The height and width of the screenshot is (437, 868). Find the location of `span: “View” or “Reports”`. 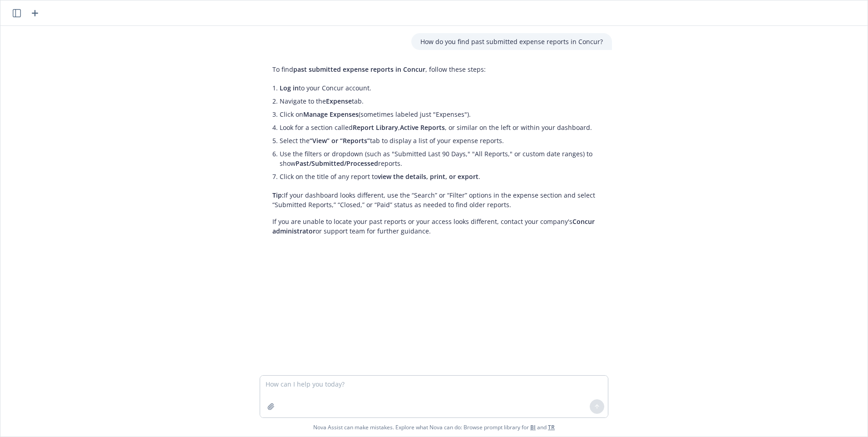

span: “View” or “Reports” is located at coordinates (339, 140).